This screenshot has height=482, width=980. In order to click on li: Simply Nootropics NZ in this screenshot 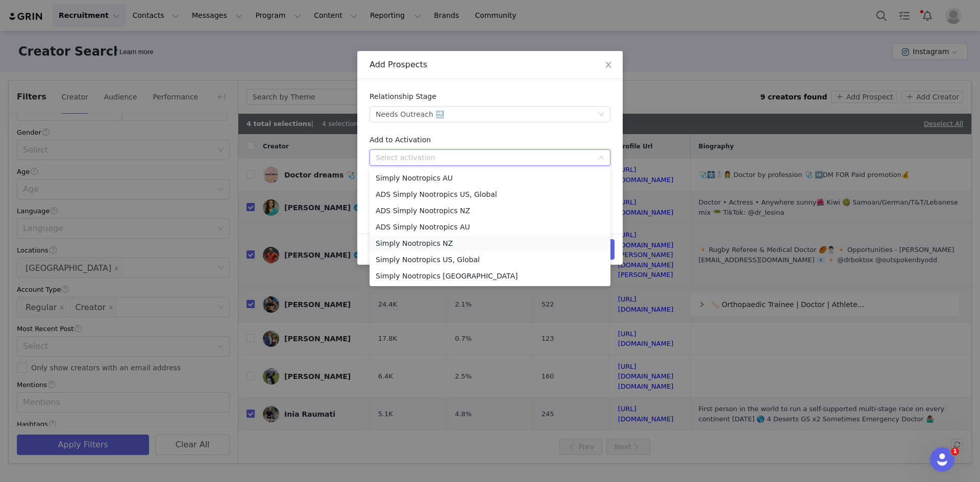, I will do `click(490, 243)`.